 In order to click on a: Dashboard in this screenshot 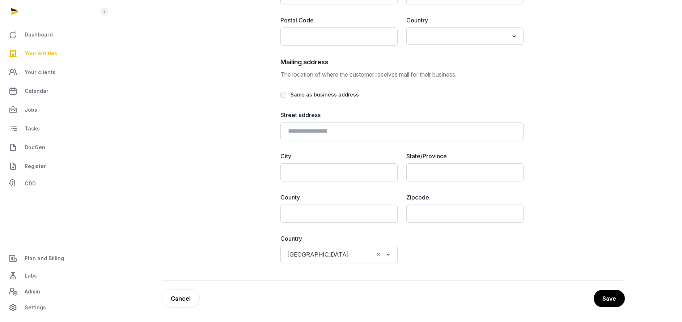, I will do `click(52, 35)`.